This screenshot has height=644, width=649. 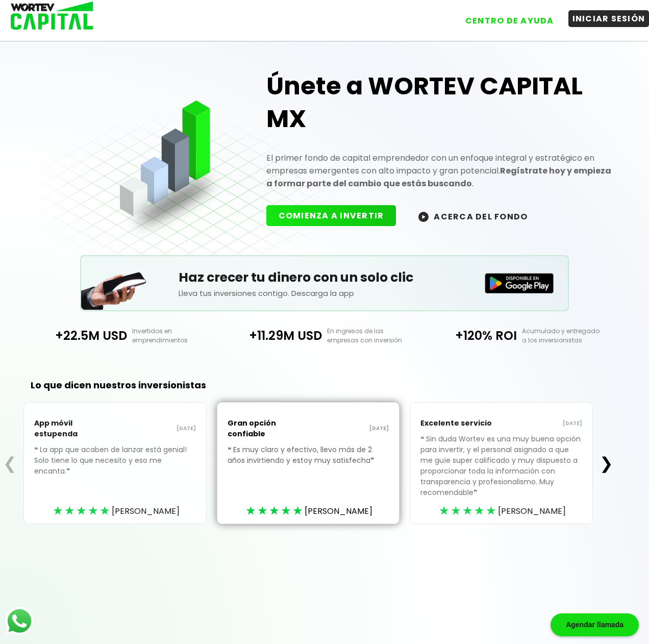 I want to click on img: logos_whatsapp-icon.242b2217.svg, so click(x=19, y=621).